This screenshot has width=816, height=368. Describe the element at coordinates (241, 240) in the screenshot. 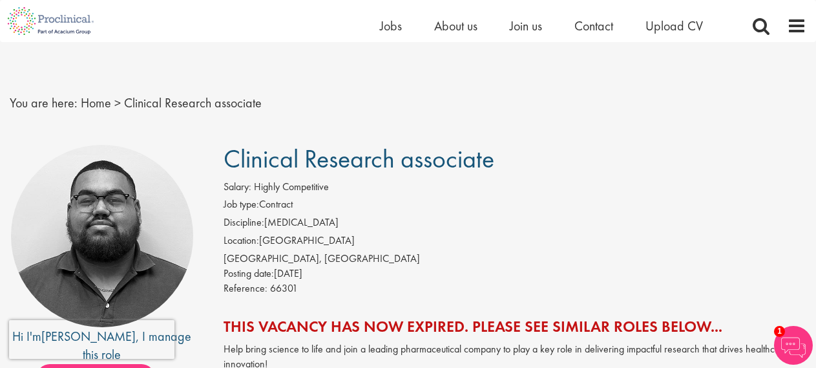

I see `label: Location:` at that location.